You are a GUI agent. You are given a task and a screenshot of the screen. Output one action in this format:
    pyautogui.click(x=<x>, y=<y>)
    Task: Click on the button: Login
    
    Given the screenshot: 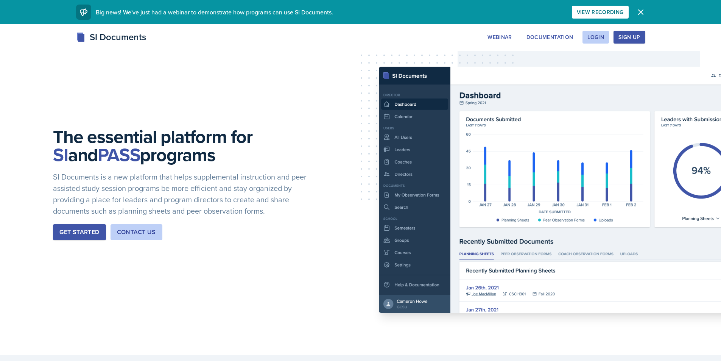 What is the action you would take?
    pyautogui.click(x=596, y=37)
    